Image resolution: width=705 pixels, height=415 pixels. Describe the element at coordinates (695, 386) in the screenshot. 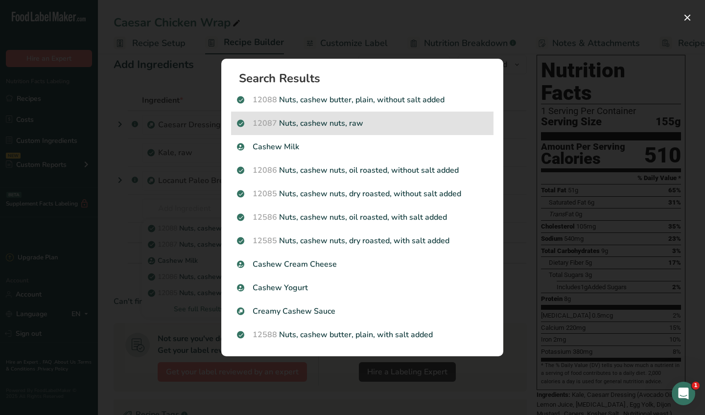

I see `span: 1` at that location.